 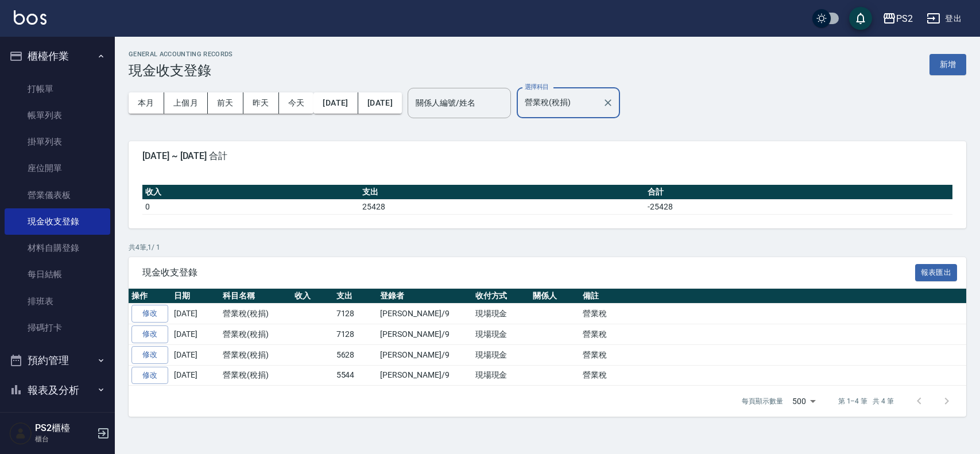 What do you see at coordinates (424, 296) in the screenshot?
I see `th: 登錄者` at bounding box center [424, 296].